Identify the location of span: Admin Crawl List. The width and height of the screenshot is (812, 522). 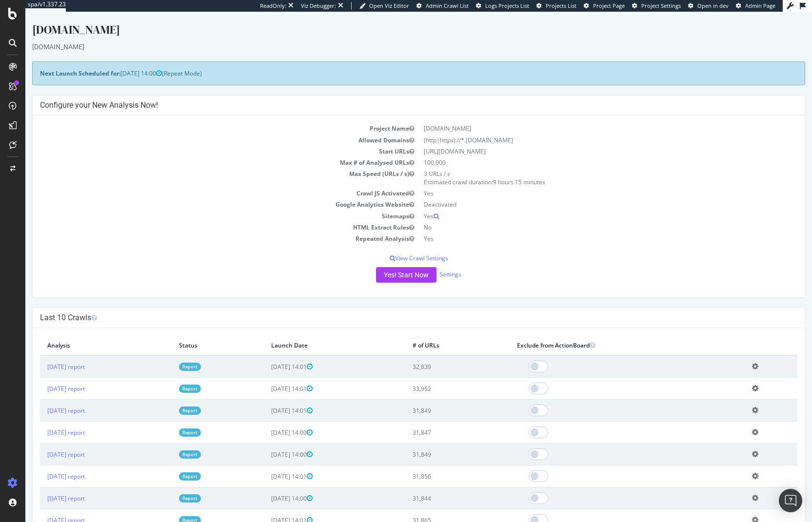
(447, 5).